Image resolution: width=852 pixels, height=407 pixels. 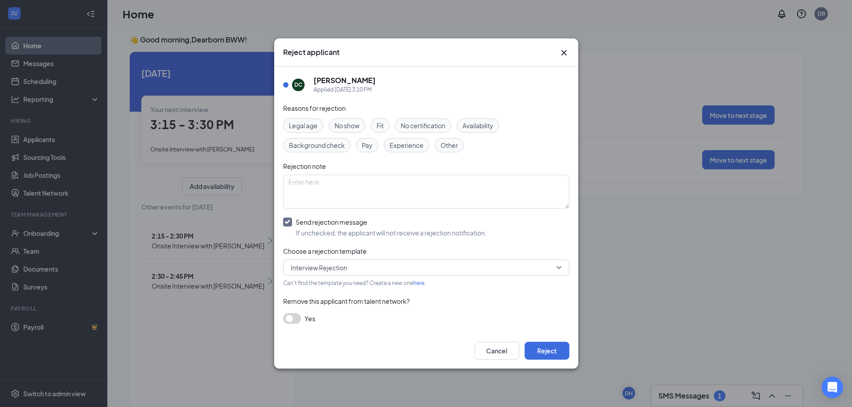 I want to click on span: Background check, so click(x=317, y=145).